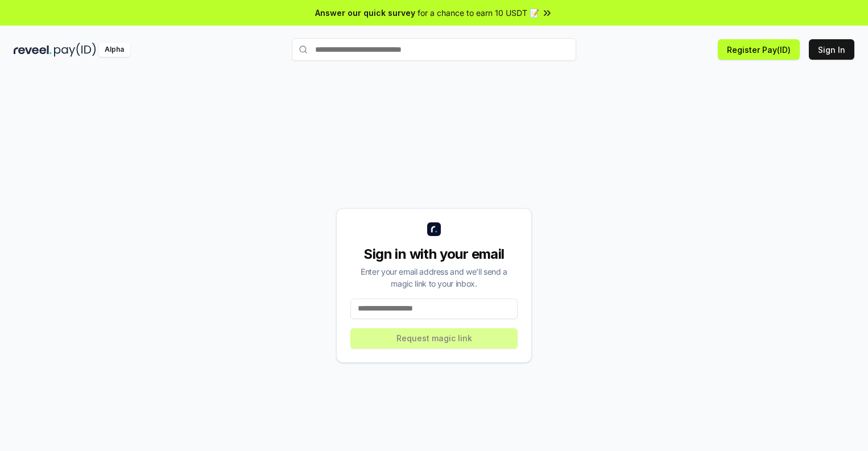 The width and height of the screenshot is (868, 451). I want to click on img: reveel_dark, so click(32, 49).